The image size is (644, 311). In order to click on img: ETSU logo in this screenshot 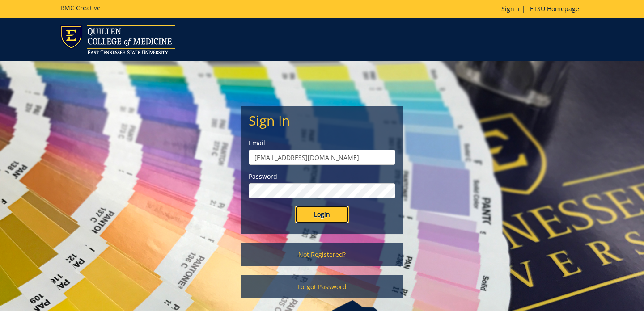, I will do `click(118, 39)`.